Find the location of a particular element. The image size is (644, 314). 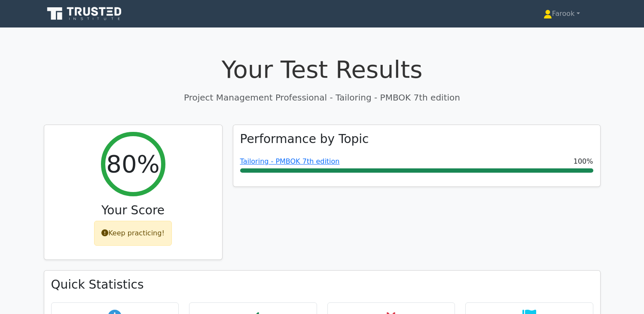

h3: Quick Statistics is located at coordinates (322, 284).